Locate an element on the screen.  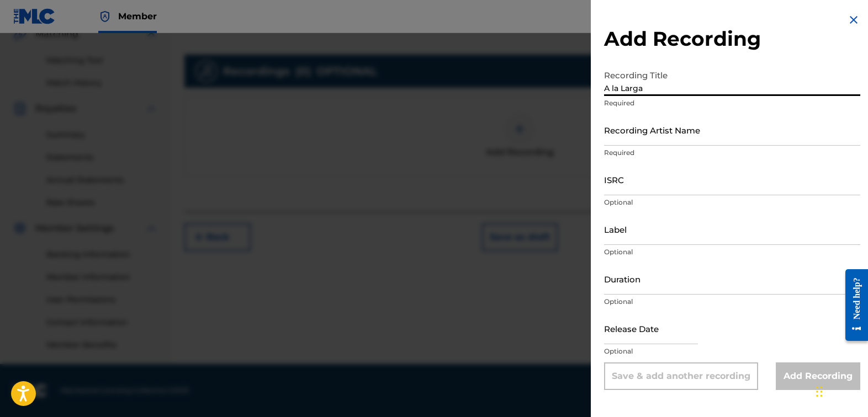
img: MLC Logo is located at coordinates (34, 16).